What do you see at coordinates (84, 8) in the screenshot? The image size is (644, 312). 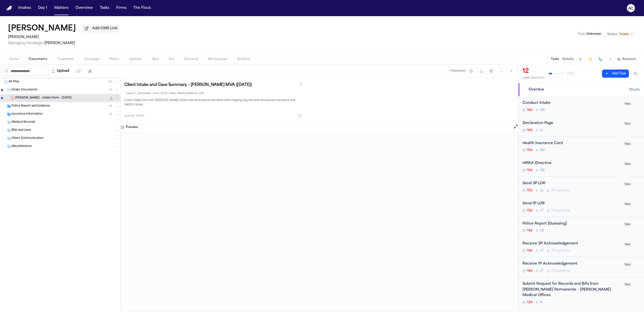 I see `a: Overview` at bounding box center [84, 8].